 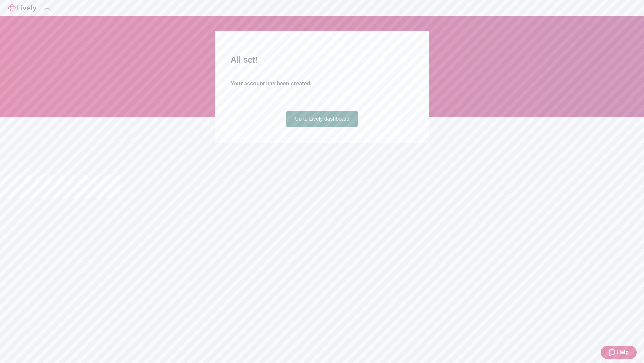 What do you see at coordinates (623, 352) in the screenshot?
I see `span: Help` at bounding box center [623, 352].